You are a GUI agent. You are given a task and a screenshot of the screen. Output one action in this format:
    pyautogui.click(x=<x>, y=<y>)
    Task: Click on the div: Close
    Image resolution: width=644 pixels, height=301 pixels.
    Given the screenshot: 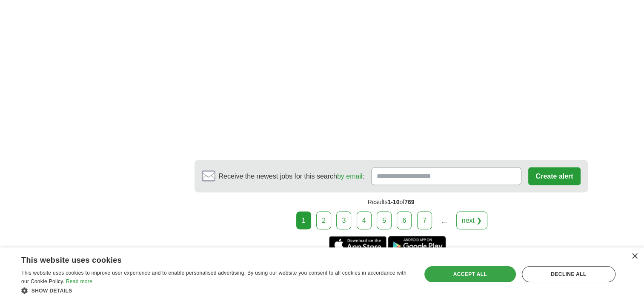 What is the action you would take?
    pyautogui.click(x=635, y=256)
    